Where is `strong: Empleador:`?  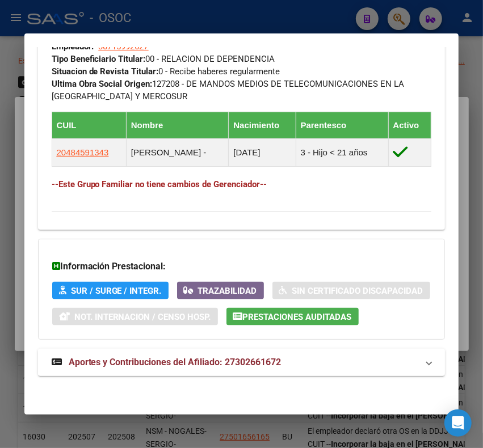
strong: Empleador: is located at coordinates (72, 47).